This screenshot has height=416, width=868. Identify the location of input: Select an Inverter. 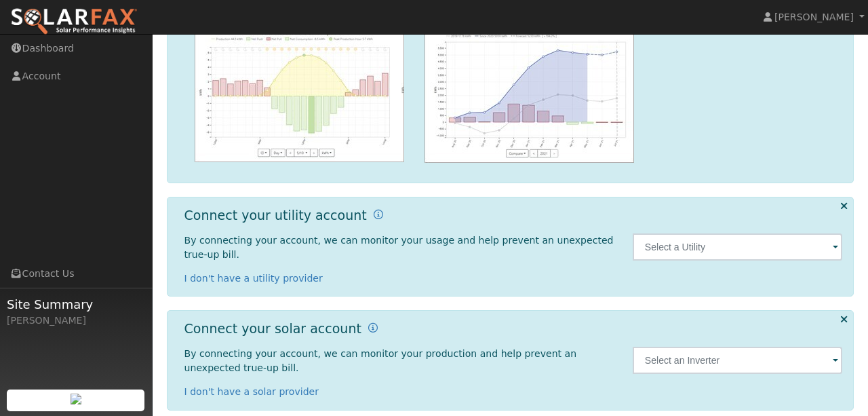
(738, 360).